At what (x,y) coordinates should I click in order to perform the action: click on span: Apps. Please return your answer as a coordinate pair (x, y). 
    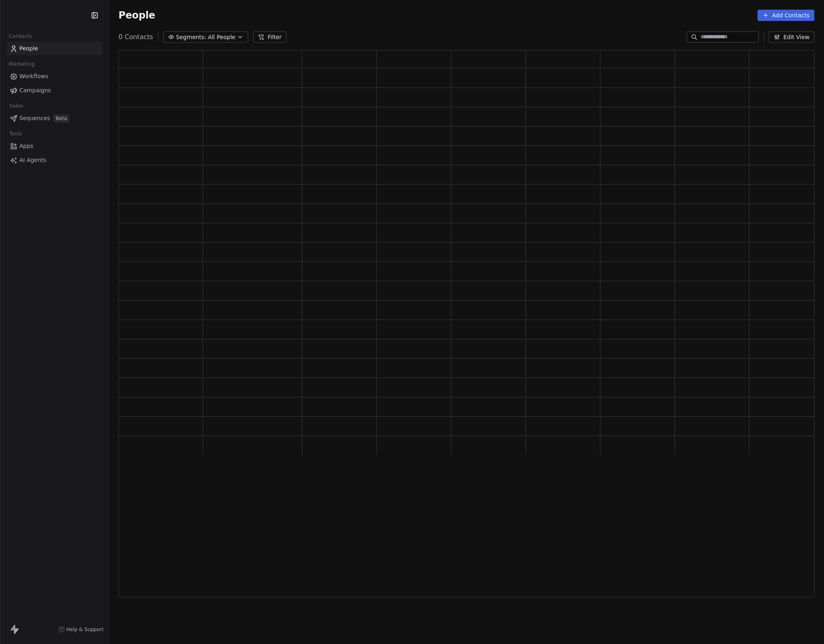
    Looking at the image, I should click on (26, 146).